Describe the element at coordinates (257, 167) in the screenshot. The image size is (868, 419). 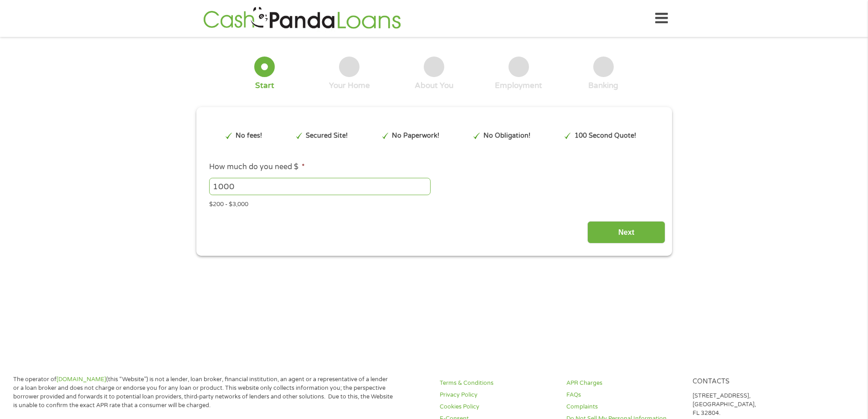
I see `label: How much do you need $` at that location.